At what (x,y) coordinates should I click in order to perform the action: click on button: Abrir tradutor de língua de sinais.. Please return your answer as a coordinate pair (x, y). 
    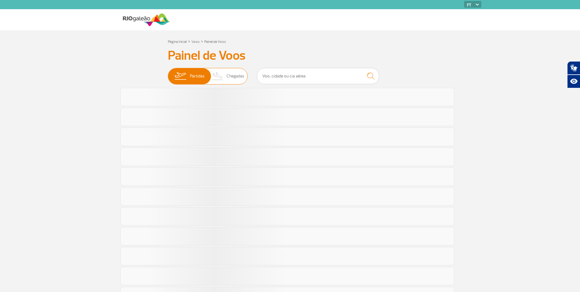
    Looking at the image, I should click on (574, 68).